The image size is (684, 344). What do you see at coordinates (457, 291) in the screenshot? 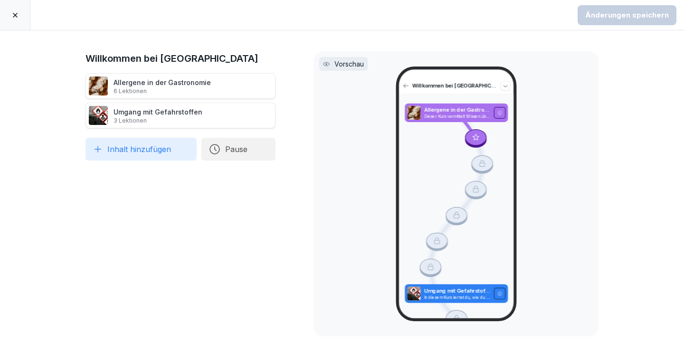
I see `p: Umgang mit Gefahrstoffen` at bounding box center [457, 291].